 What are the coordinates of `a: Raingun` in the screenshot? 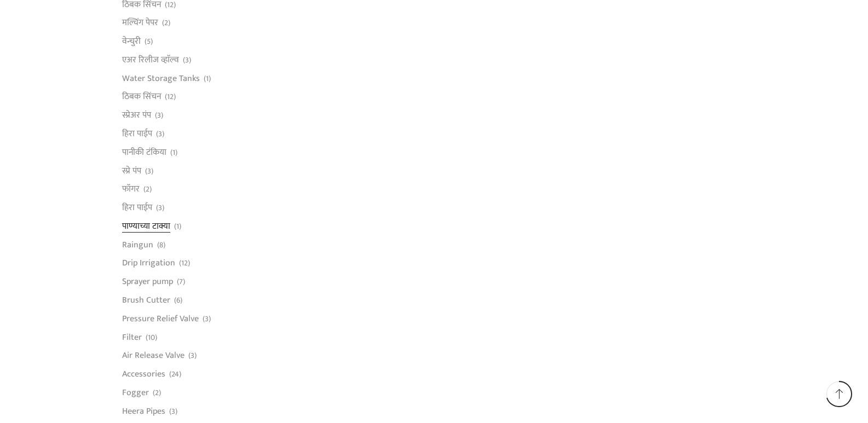 It's located at (138, 245).